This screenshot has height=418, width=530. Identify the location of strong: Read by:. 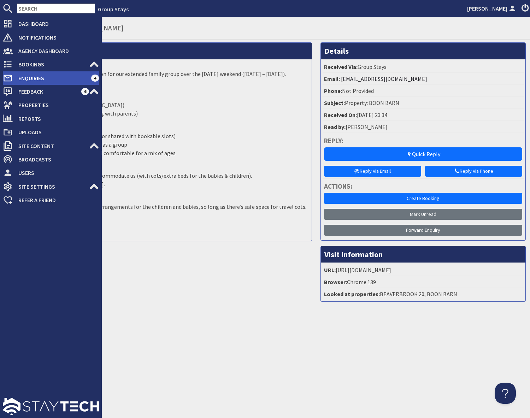
(334, 127).